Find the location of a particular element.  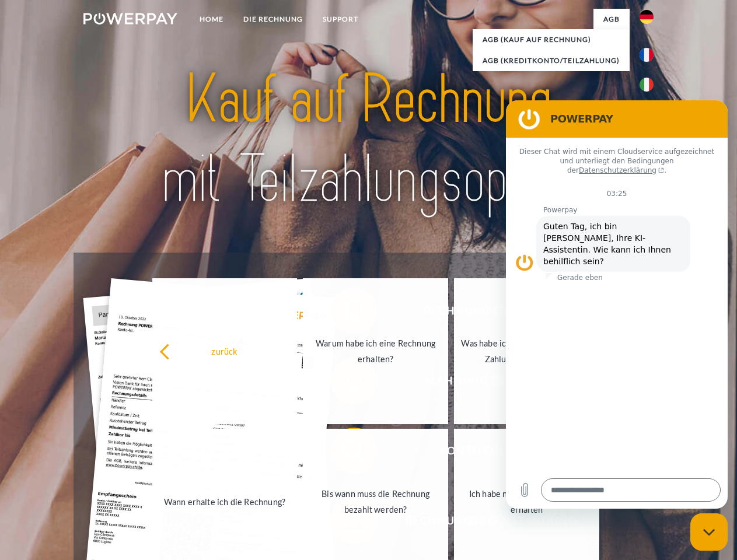

img: it is located at coordinates (646, 85).